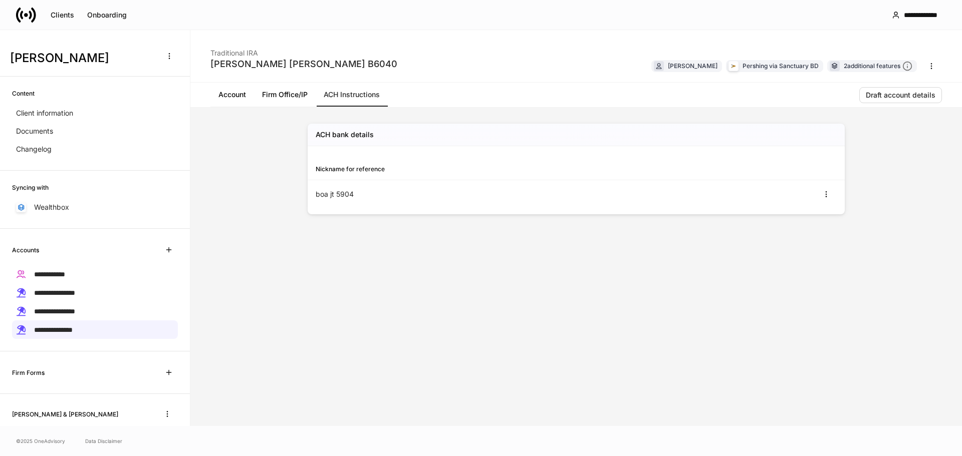 This screenshot has width=962, height=456. What do you see at coordinates (877, 66) in the screenshot?
I see `div: 2 additional features` at bounding box center [877, 66].